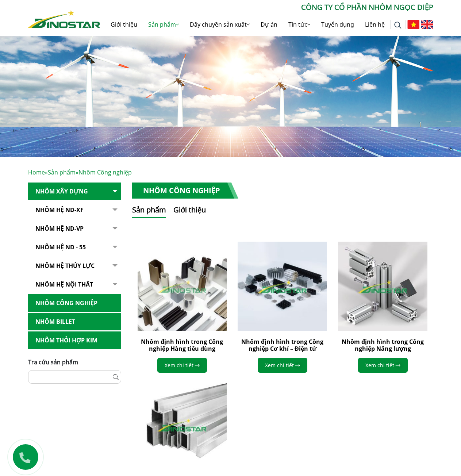 The width and height of the screenshot is (461, 476). Describe the element at coordinates (299, 25) in the screenshot. I see `a: Tin tức` at that location.